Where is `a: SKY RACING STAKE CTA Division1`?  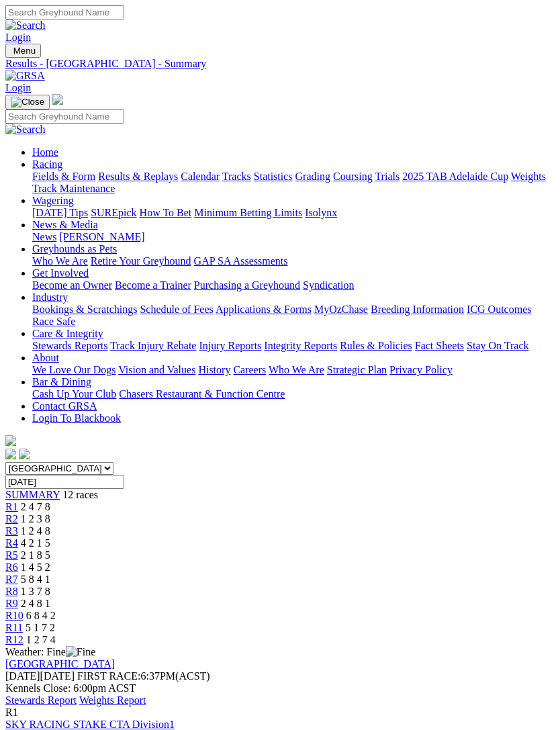 a: SKY RACING STAKE CTA Division1 is located at coordinates (90, 724).